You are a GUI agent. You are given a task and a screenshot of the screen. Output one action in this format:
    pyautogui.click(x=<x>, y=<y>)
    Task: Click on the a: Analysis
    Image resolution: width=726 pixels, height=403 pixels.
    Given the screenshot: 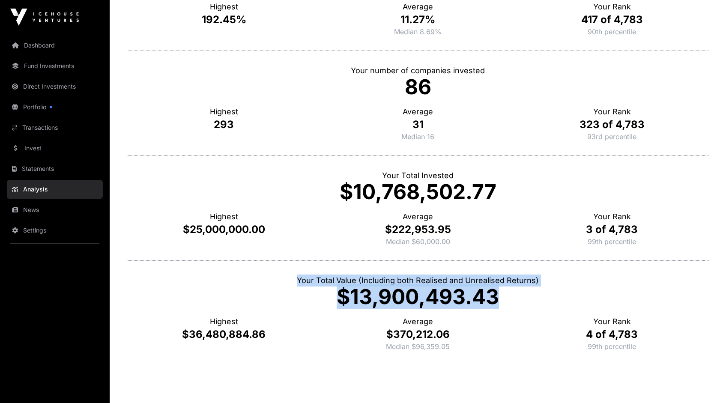 What is the action you would take?
    pyautogui.click(x=55, y=189)
    